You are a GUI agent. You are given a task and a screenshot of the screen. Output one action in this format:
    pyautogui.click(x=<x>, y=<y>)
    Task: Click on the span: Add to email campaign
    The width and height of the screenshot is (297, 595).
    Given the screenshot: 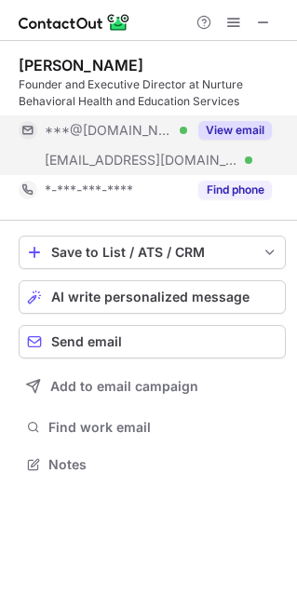 What is the action you would take?
    pyautogui.click(x=124, y=386)
    